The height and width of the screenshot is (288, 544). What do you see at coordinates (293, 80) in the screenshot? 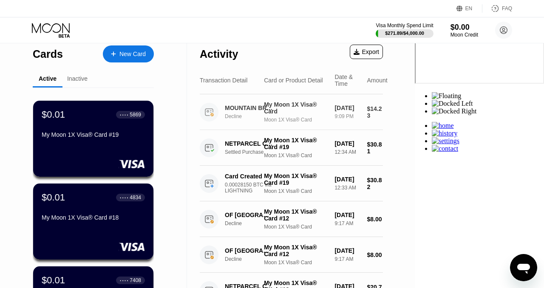
I see `div: Card or Product Detail` at bounding box center [293, 80].